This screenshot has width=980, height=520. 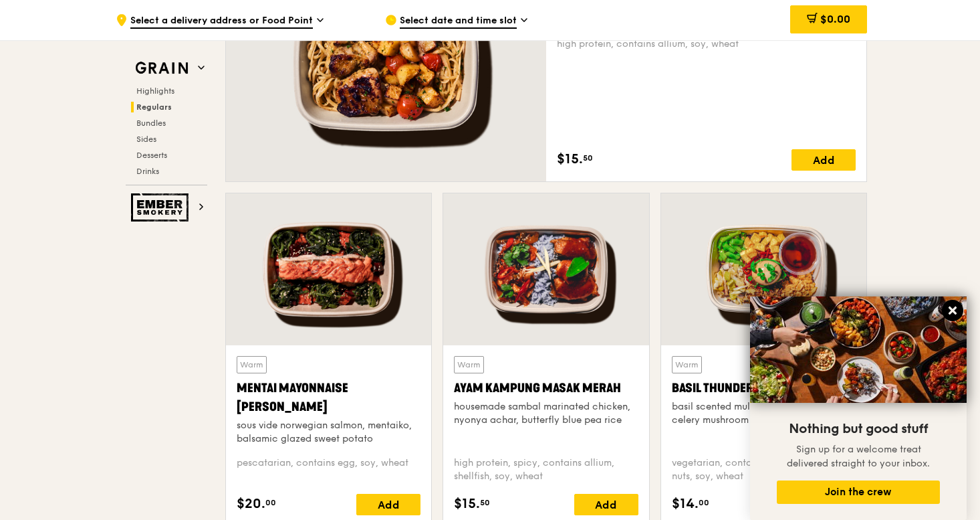 What do you see at coordinates (764, 414) in the screenshot?
I see `div: basil scented multigrain rice, braised celery mushroom cabbage, hanjuku egg` at bounding box center [764, 414].